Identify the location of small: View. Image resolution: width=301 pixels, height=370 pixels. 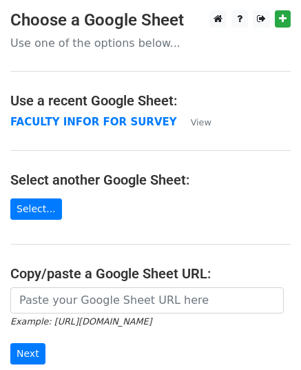
(201, 122).